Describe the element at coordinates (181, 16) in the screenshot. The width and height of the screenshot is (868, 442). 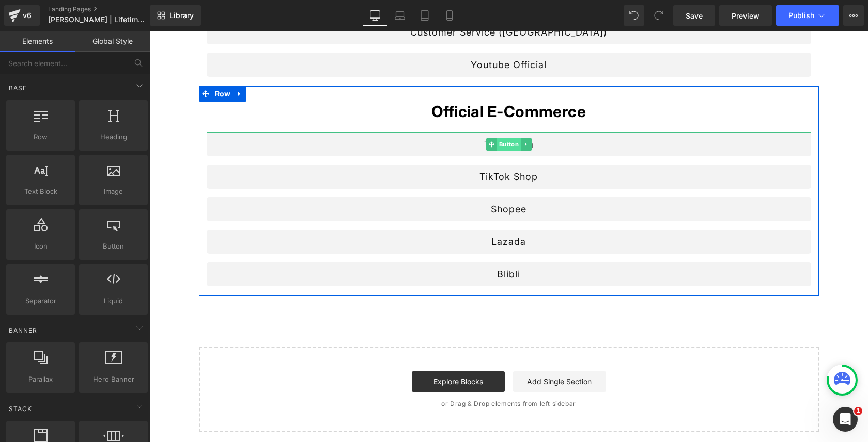
I see `span: Library` at that location.